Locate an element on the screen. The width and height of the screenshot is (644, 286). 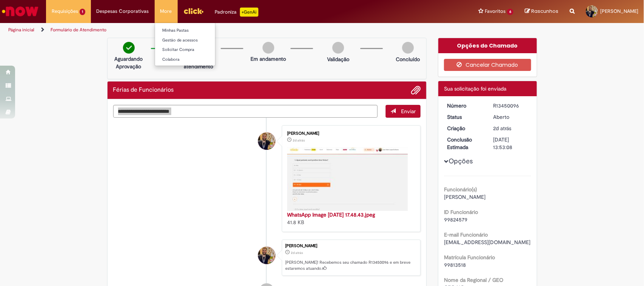
div: Padroniza is located at coordinates (236, 12).